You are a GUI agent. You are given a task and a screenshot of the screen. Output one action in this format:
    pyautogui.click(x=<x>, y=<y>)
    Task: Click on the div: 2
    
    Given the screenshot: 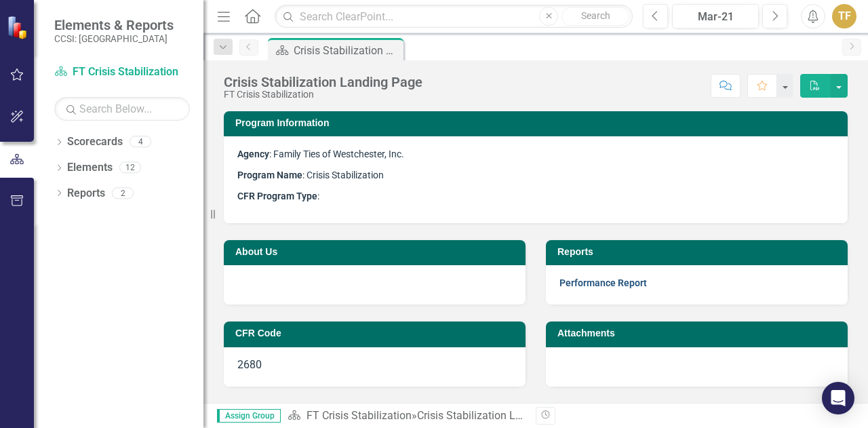 What is the action you would take?
    pyautogui.click(x=123, y=192)
    